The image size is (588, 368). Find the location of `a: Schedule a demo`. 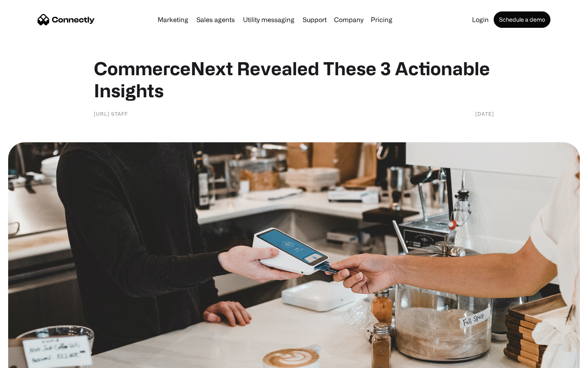

a: Schedule a demo is located at coordinates (522, 19).